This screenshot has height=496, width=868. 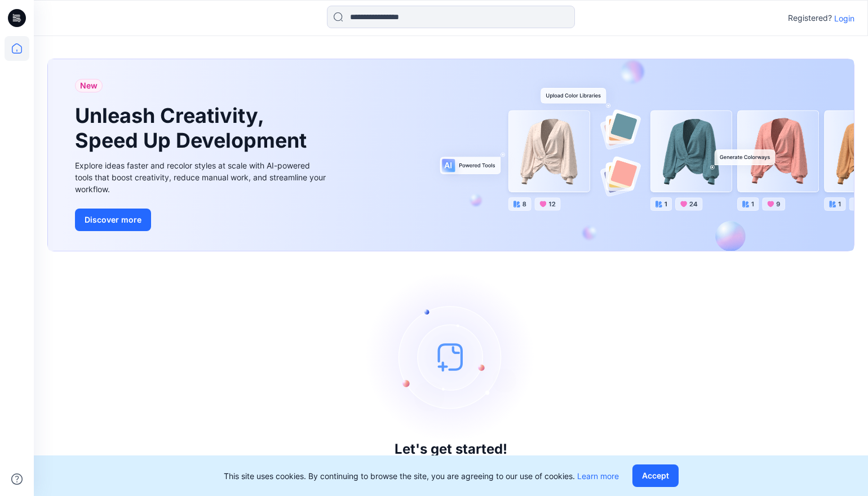 I want to click on span: New, so click(x=88, y=85).